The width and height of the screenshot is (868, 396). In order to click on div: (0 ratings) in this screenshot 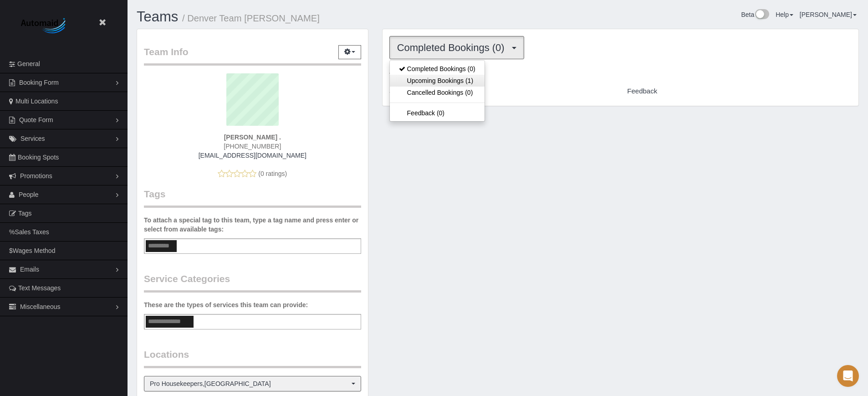, I will do `click(252, 130)`.